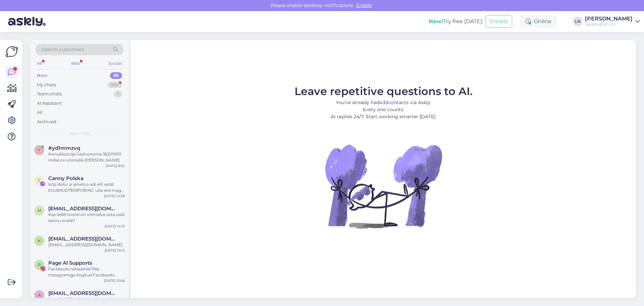 The width and height of the screenshot is (644, 306). I want to click on span: alla.fedotova.777@gmail.com, so click(83, 293).